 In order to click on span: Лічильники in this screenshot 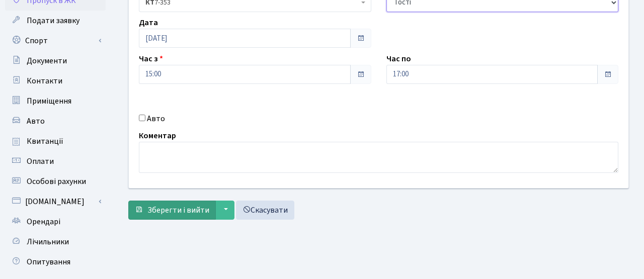, I will do `click(48, 242)`.